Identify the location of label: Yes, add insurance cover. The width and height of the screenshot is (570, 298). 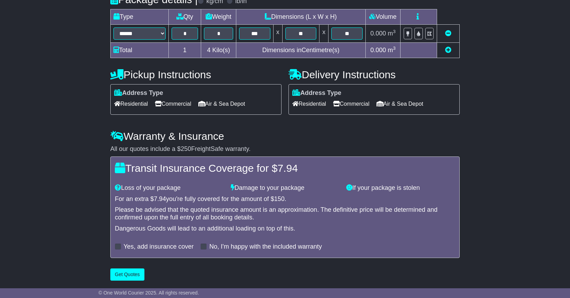
(158, 247).